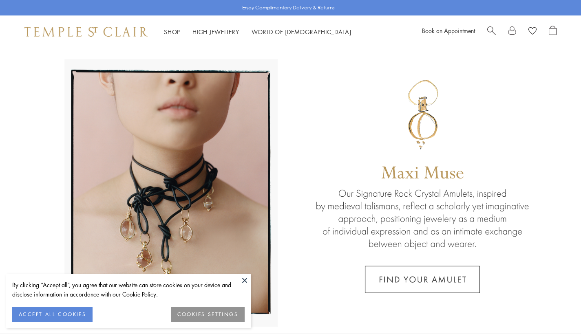 The height and width of the screenshot is (334, 581). What do you see at coordinates (288, 8) in the screenshot?
I see `p: Enjoy Complimentary Delivery & Returns` at bounding box center [288, 8].